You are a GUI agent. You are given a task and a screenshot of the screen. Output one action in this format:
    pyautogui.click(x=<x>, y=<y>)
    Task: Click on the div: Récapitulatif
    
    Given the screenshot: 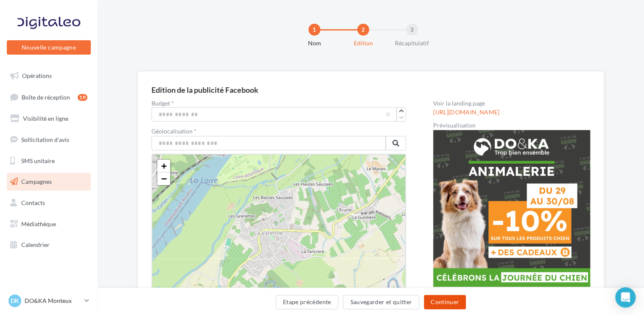 What is the action you would take?
    pyautogui.click(x=412, y=43)
    